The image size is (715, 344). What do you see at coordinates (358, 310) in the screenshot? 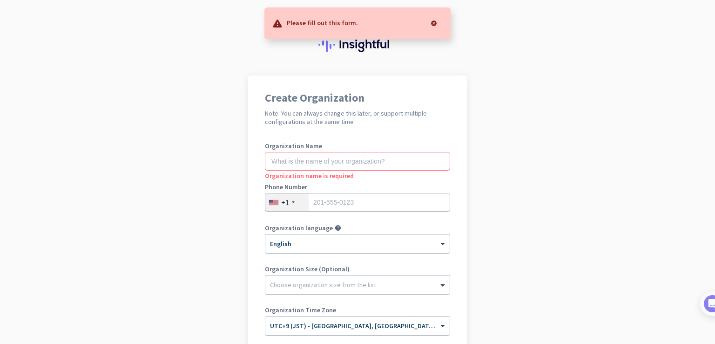
I see `label: Organization Time Zone` at bounding box center [358, 310].